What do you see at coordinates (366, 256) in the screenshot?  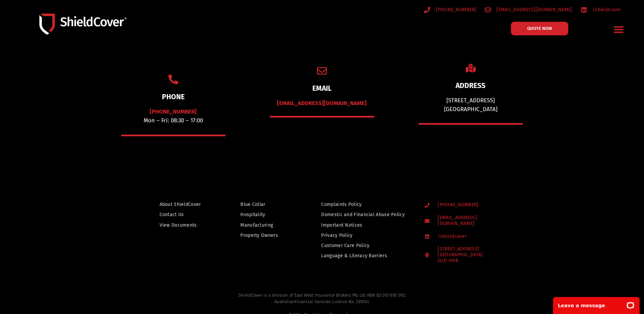 I see `a: Language & Literacy Barriers` at bounding box center [366, 256].